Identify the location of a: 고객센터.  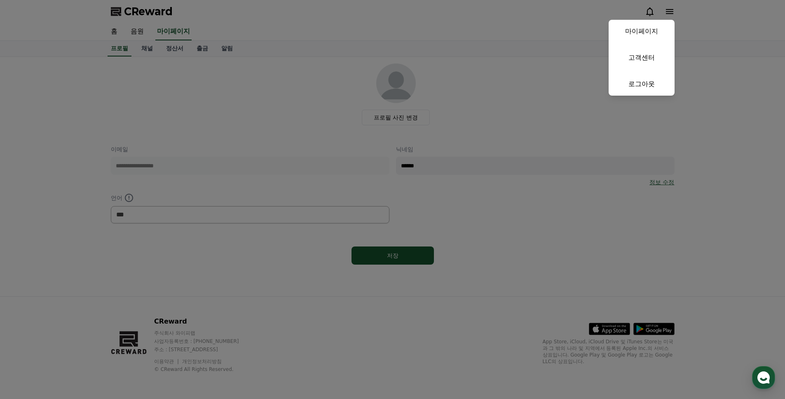
(642, 58).